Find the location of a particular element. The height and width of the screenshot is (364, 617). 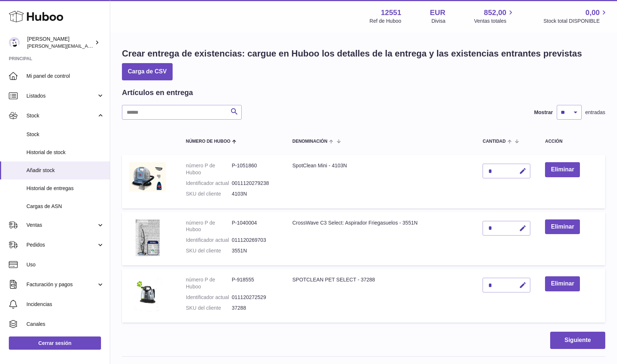

a: Cerrar sesión is located at coordinates (54, 343).